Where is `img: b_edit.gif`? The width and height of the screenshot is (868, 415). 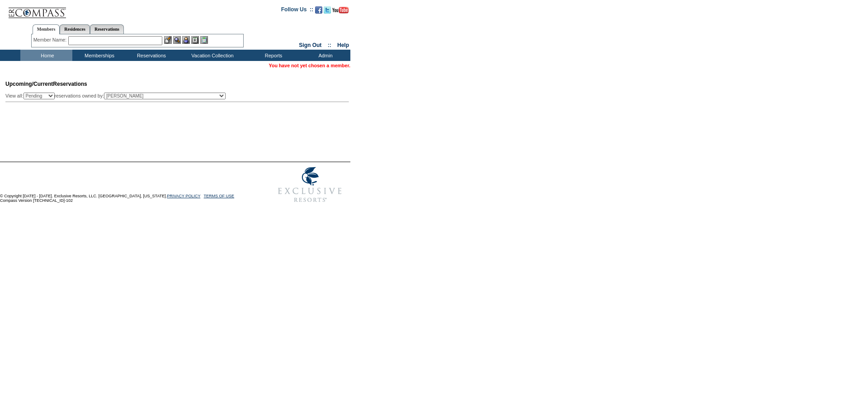 img: b_edit.gif is located at coordinates (168, 40).